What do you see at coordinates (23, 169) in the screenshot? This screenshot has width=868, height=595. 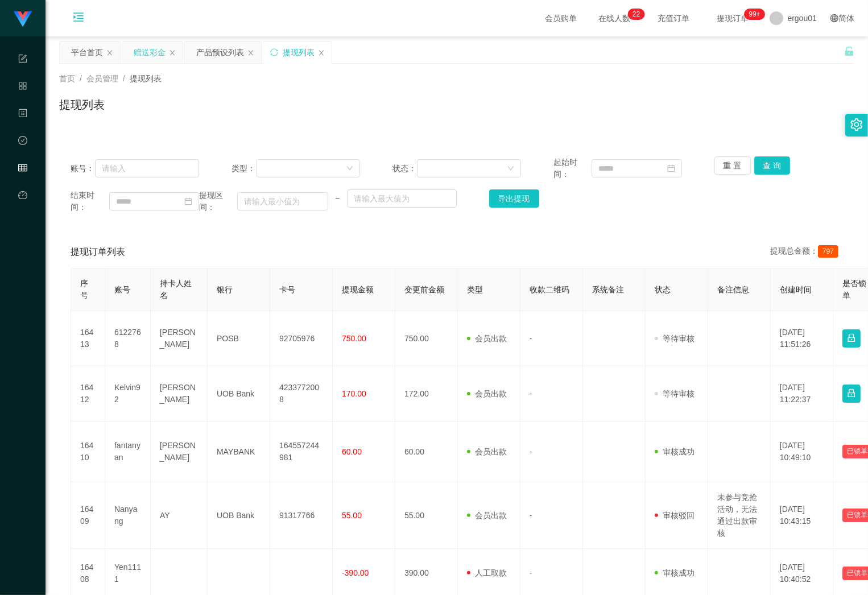 I see `i: 图标: table` at bounding box center [23, 169].